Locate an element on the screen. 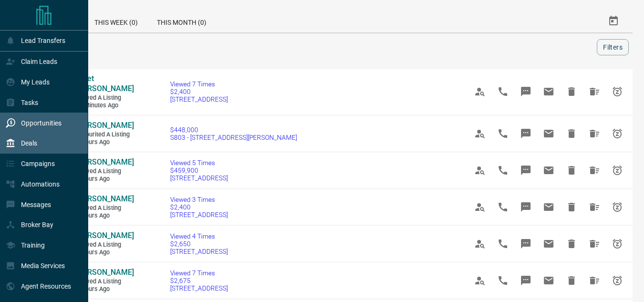 The width and height of the screenshot is (644, 302). button: Filters is located at coordinates (613, 47).